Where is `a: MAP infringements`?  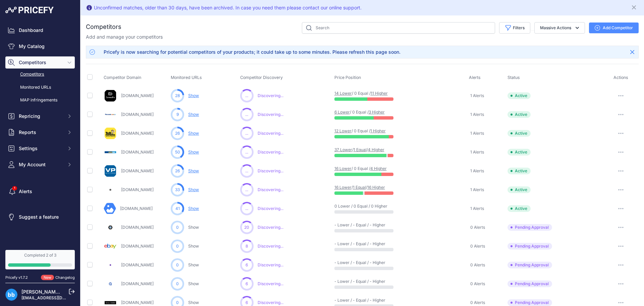
a: MAP infringements is located at coordinates (40, 100).